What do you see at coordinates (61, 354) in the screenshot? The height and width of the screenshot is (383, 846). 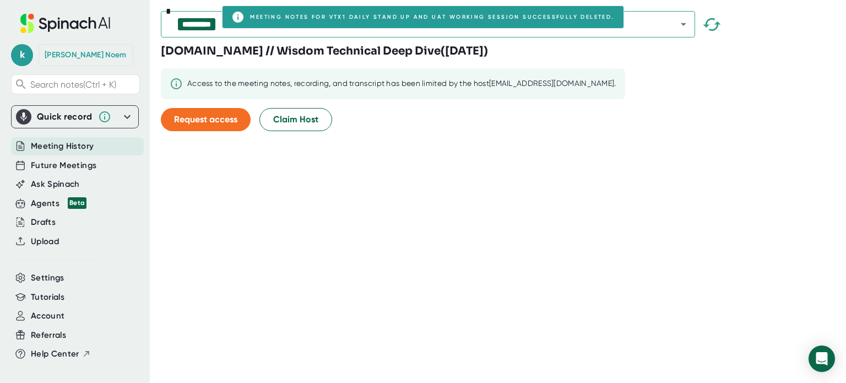 I see `button: Help Center` at bounding box center [61, 354].